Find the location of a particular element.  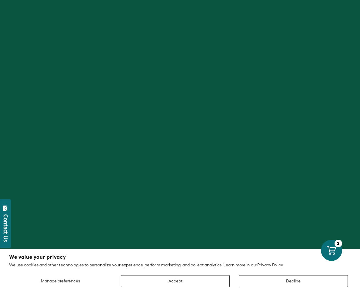

h2: We value your privacy is located at coordinates (180, 257).